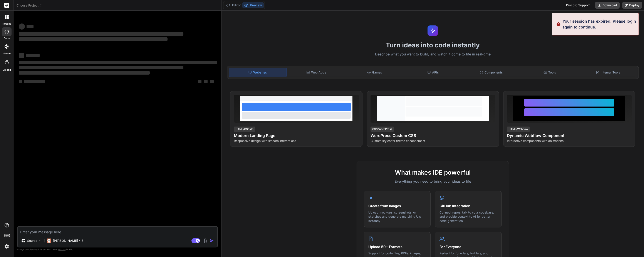 This screenshot has height=257, width=644. I want to click on div: Internal Tools, so click(608, 72).